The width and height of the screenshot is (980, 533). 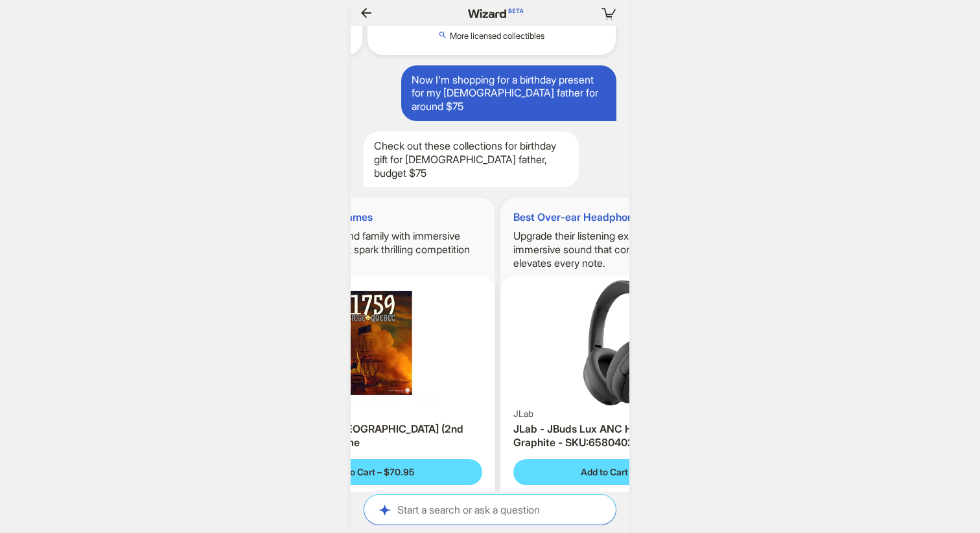 What do you see at coordinates (624, 250) in the screenshot?
I see `h2: Upgrade their listening experience with immersive sound that comforts ears and elevates every note.` at bounding box center [624, 250].